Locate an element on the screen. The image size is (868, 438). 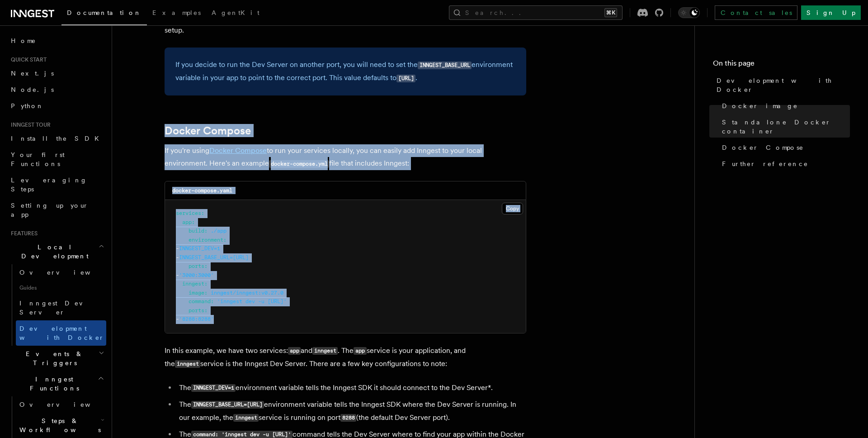
span: Install the SDK is located at coordinates (57, 138).